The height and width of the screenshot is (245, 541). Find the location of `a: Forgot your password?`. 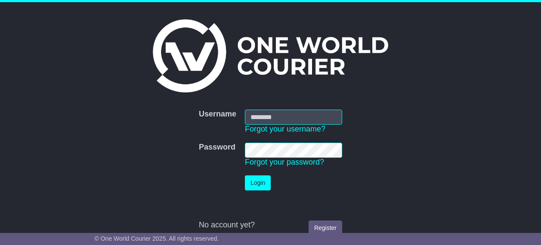

a: Forgot your password? is located at coordinates (284, 162).